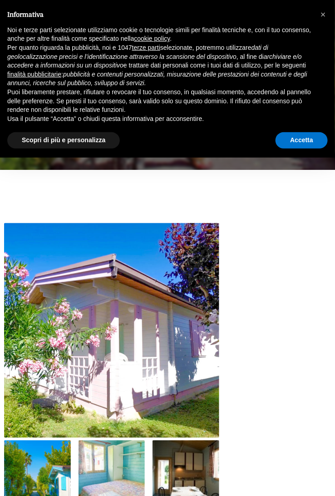 The image size is (335, 496). What do you see at coordinates (151, 39) in the screenshot?
I see `a: cookie policy` at bounding box center [151, 39].